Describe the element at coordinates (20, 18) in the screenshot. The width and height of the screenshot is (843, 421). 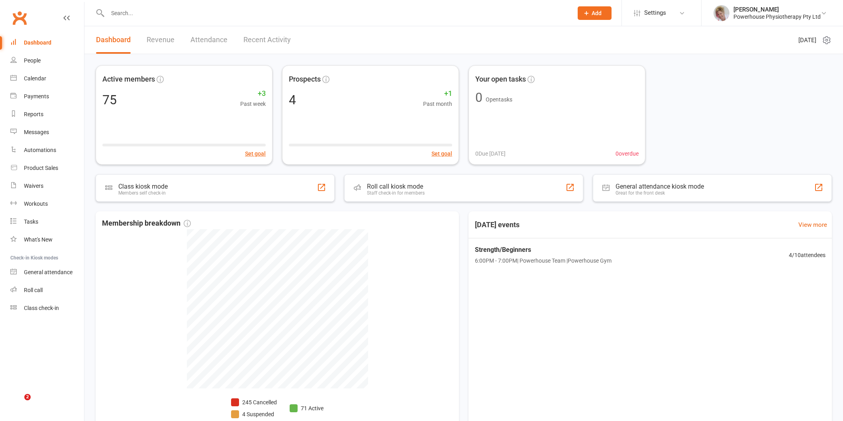
I see `a: Clubworx` at that location.